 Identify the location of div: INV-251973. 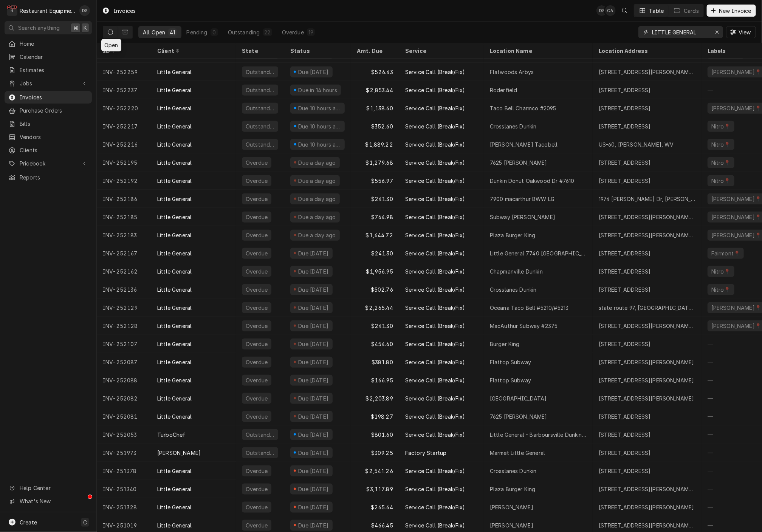
(124, 453).